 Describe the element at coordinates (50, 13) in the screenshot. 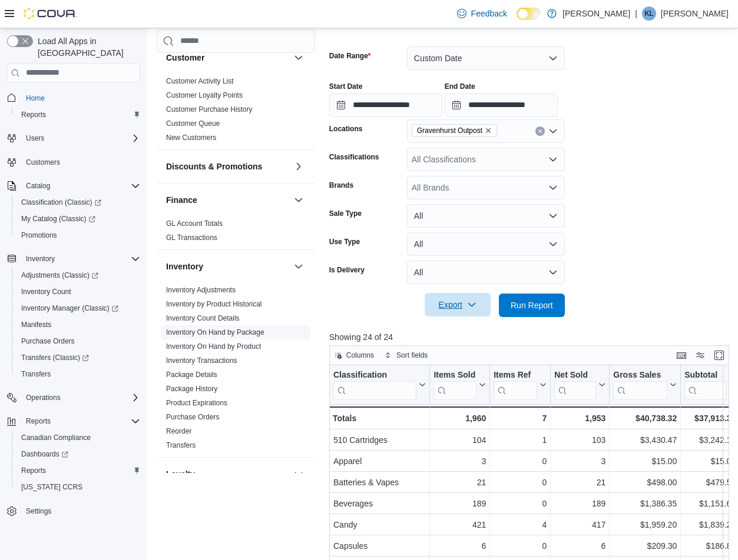

I see `img: Cova` at that location.